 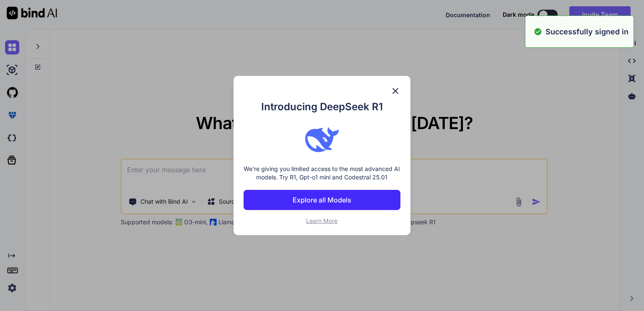 What do you see at coordinates (322, 173) in the screenshot?
I see `p: We're giving you limited access to the most advanced AI models. Try R1, Gpt-o1 mini and Codestral...` at bounding box center [322, 173].